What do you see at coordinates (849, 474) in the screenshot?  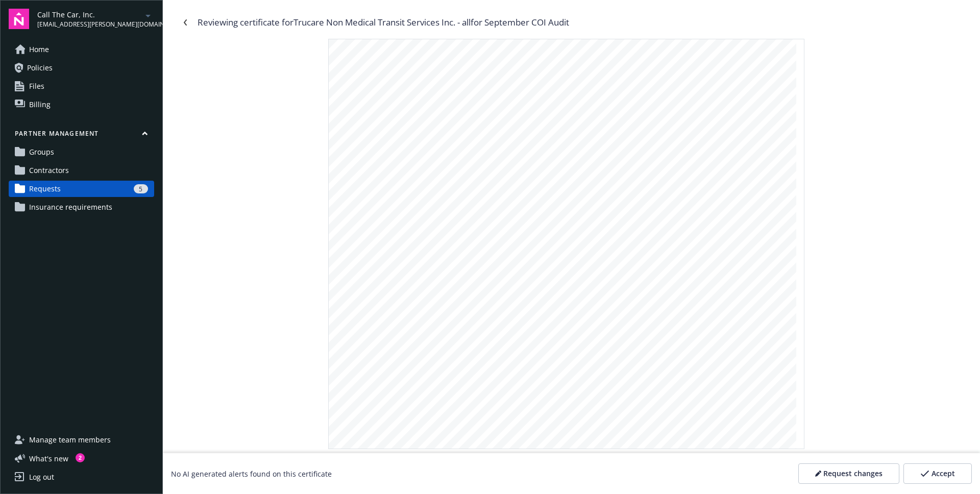 I see `button: Request changes` at bounding box center [849, 474].